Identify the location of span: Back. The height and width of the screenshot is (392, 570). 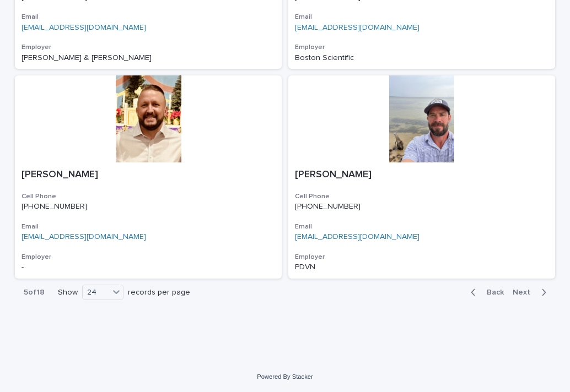
(492, 292).